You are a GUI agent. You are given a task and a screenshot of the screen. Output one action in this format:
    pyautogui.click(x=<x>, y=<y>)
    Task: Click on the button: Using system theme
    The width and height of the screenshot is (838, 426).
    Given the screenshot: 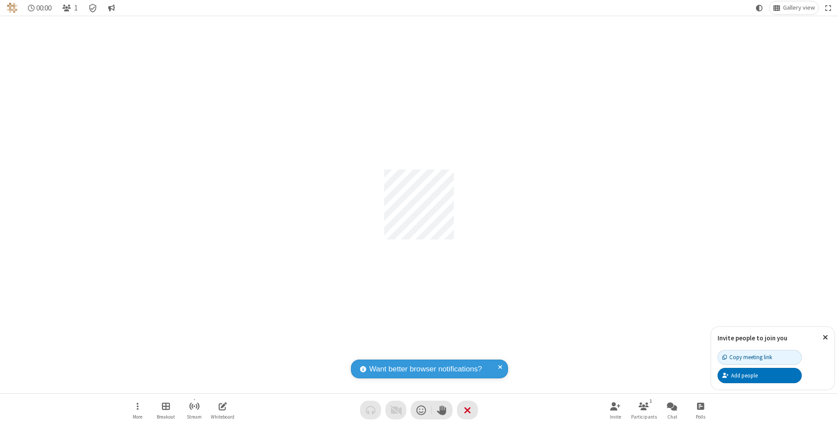 What is the action you would take?
    pyautogui.click(x=760, y=8)
    